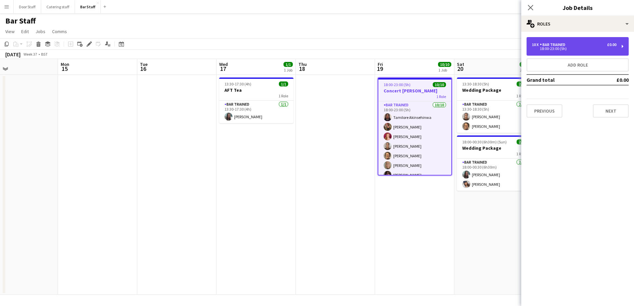 The height and width of the screenshot is (306, 634). I want to click on span: 19, so click(380, 69).